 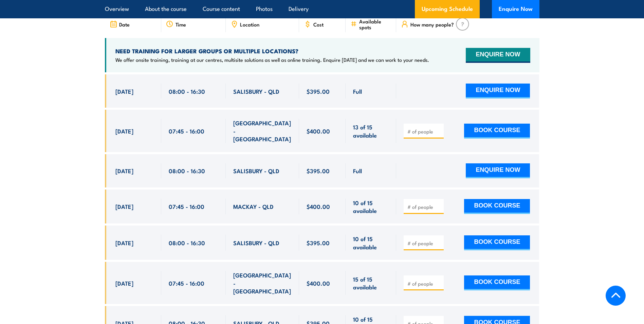 I want to click on span: Date, so click(x=124, y=24).